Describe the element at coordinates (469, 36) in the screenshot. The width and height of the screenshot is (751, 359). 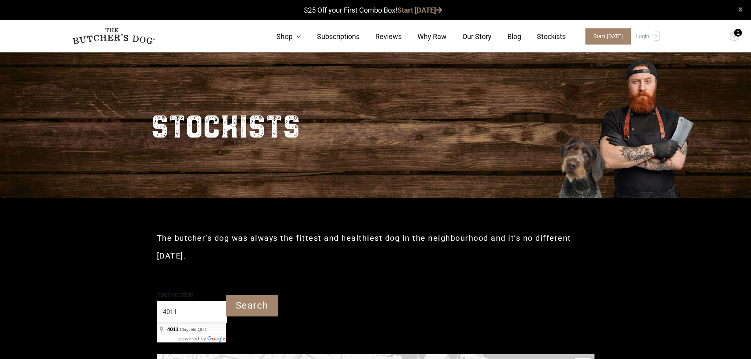
I see `a: Our Story` at that location.